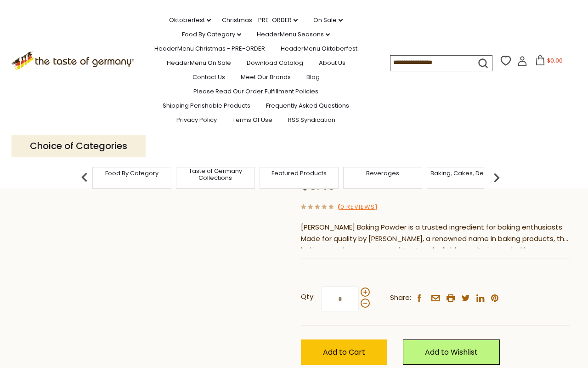 This screenshot has height=368, width=588. What do you see at coordinates (132, 173) in the screenshot?
I see `span: Food By Category` at bounding box center [132, 173].